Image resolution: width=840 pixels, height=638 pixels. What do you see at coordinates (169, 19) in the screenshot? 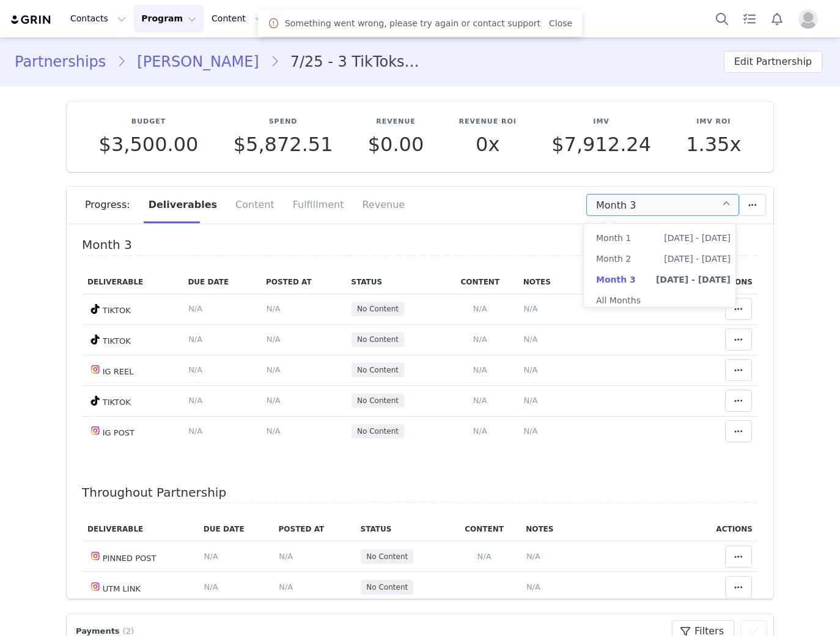
I see `button: Program` at bounding box center [169, 19].